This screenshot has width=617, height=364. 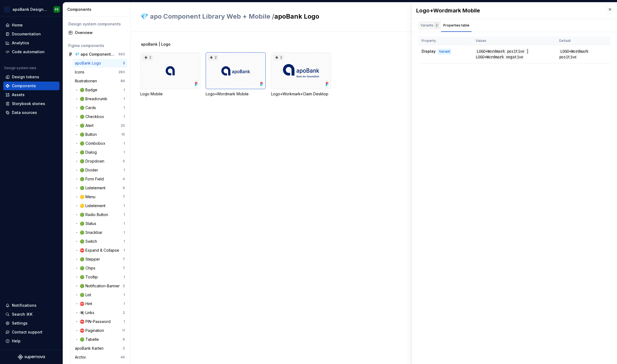 What do you see at coordinates (22, 315) in the screenshot?
I see `div: Search ⌘K` at bounding box center [22, 315].